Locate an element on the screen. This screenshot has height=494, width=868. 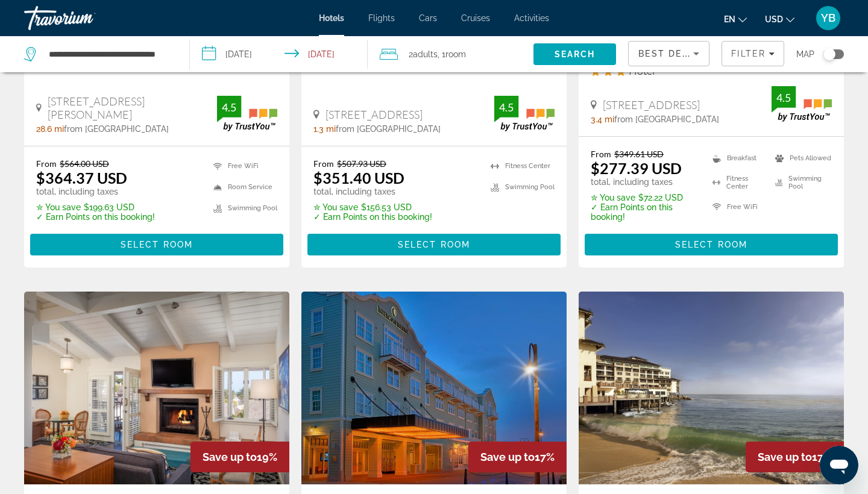
span: Filter is located at coordinates (748, 54).